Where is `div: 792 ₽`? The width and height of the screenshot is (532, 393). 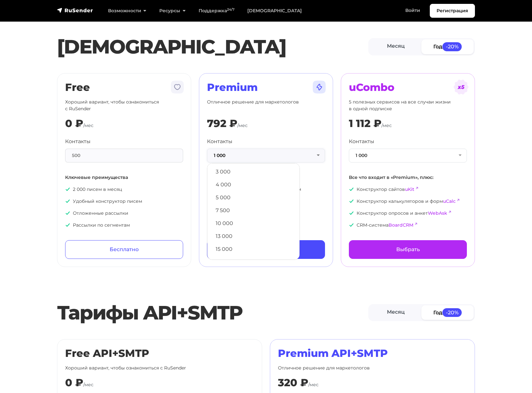
div: 792 ₽ is located at coordinates (222, 124).